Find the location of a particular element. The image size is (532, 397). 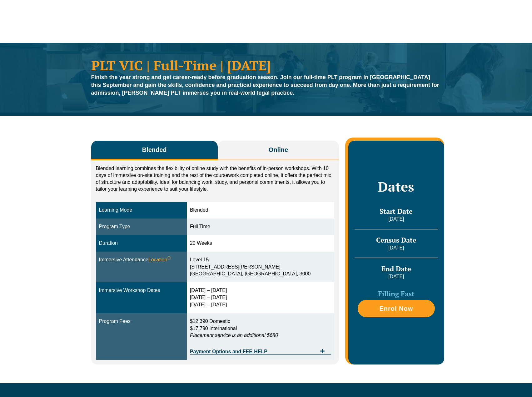

div: Immersive Attendance is located at coordinates (141, 260).